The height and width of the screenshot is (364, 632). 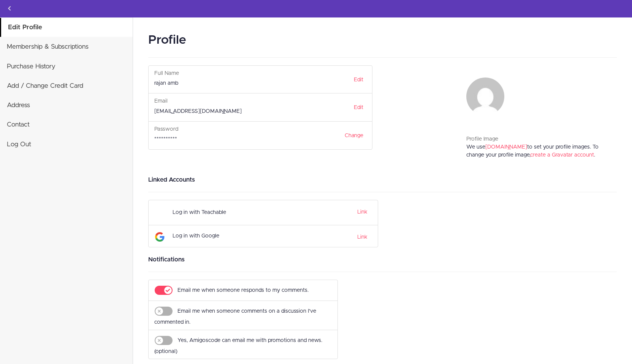 I want to click on svg: Back to courses, so click(x=10, y=8).